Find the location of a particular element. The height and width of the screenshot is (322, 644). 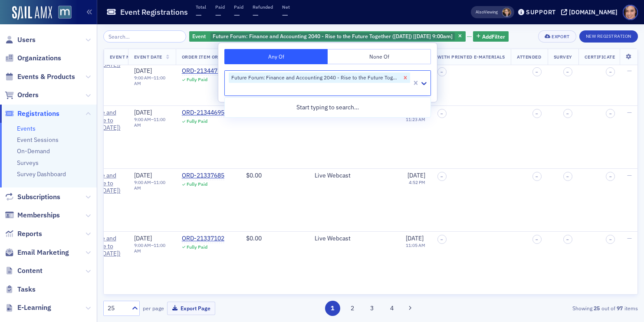

label: per page is located at coordinates (153, 308).